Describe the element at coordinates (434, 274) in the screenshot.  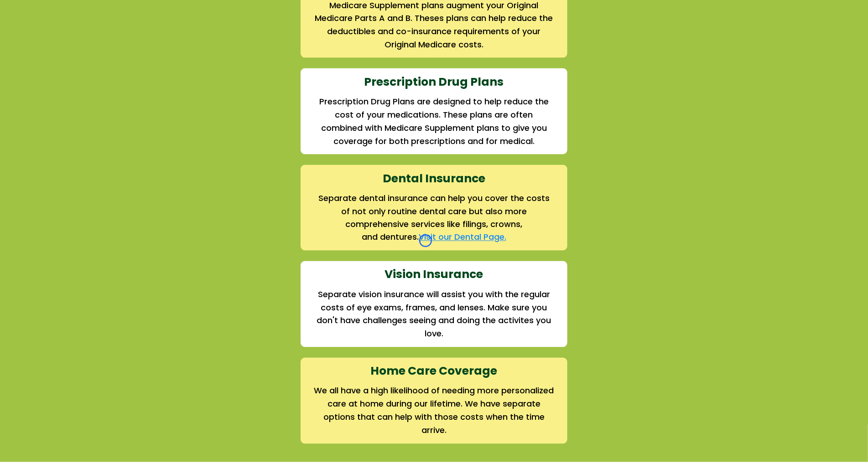
I see `strong: Vision Insurance` at that location.